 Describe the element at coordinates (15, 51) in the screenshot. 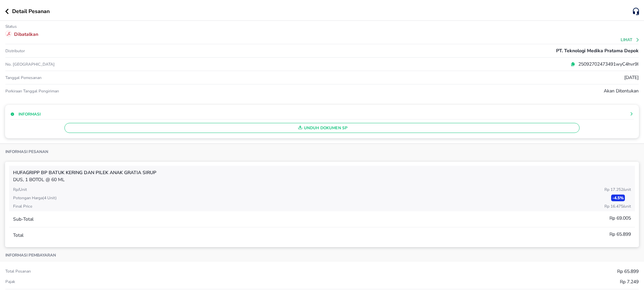

I see `p: Distributor` at that location.